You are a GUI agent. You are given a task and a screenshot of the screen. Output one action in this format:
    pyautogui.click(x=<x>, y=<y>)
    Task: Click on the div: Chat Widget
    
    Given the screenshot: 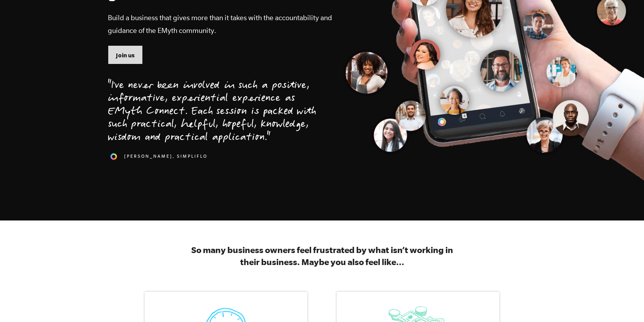 What is the action you would take?
    pyautogui.click(x=624, y=303)
    